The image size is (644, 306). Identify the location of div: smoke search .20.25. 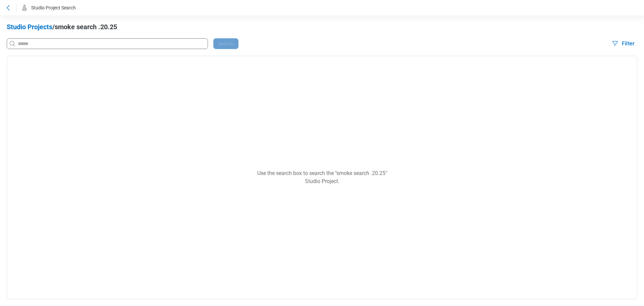
(322, 30).